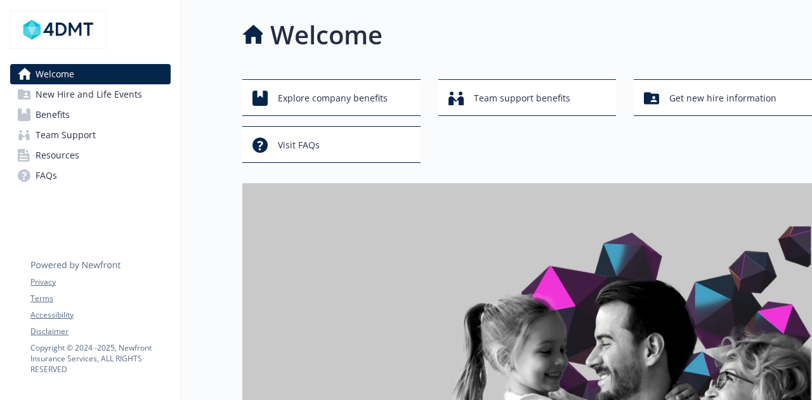 This screenshot has width=812, height=400. What do you see at coordinates (46, 176) in the screenshot?
I see `span: FAQs` at bounding box center [46, 176].